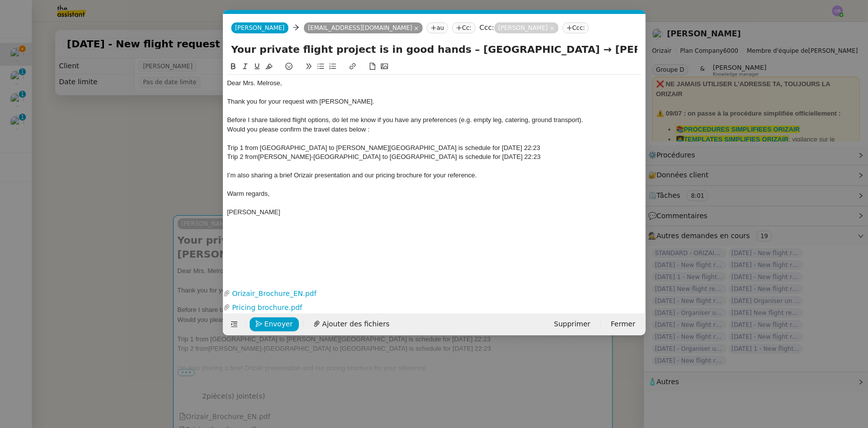  What do you see at coordinates (623, 324) in the screenshot?
I see `button: Fermer` at bounding box center [623, 324].